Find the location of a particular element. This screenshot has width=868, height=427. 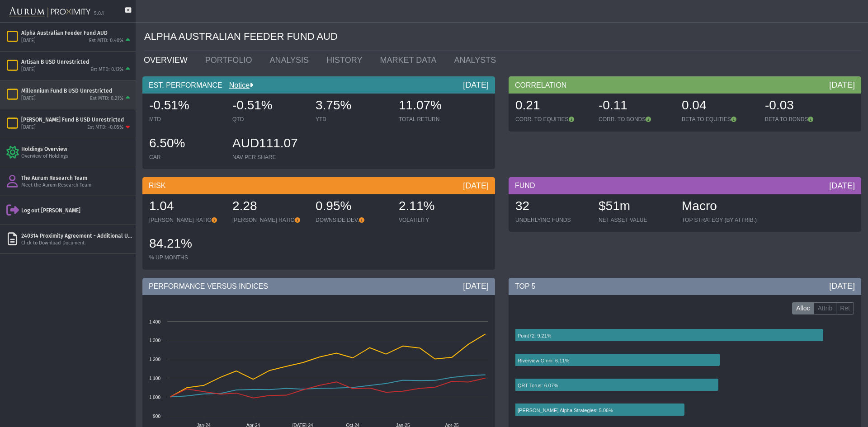

div: 5.0.1 is located at coordinates (99, 14).